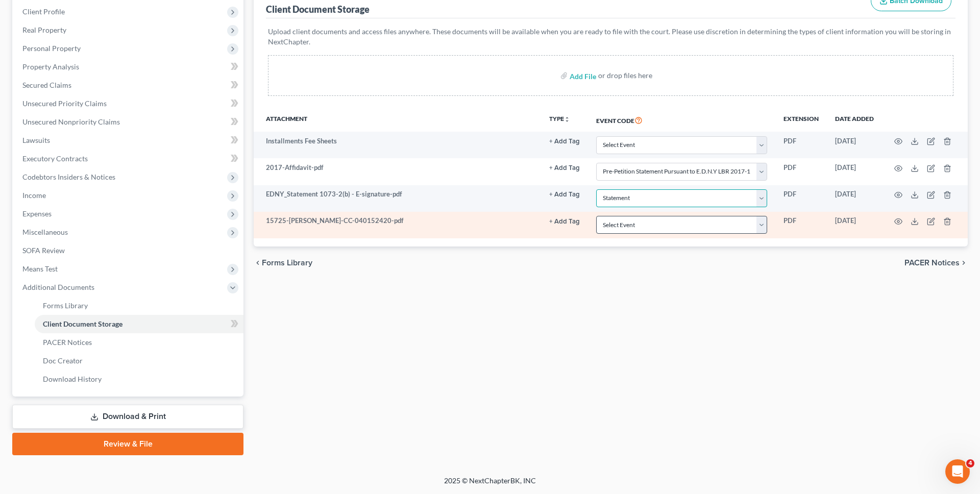  What do you see at coordinates (64, 103) in the screenshot?
I see `span: Unsecured Priority Claims` at bounding box center [64, 103].